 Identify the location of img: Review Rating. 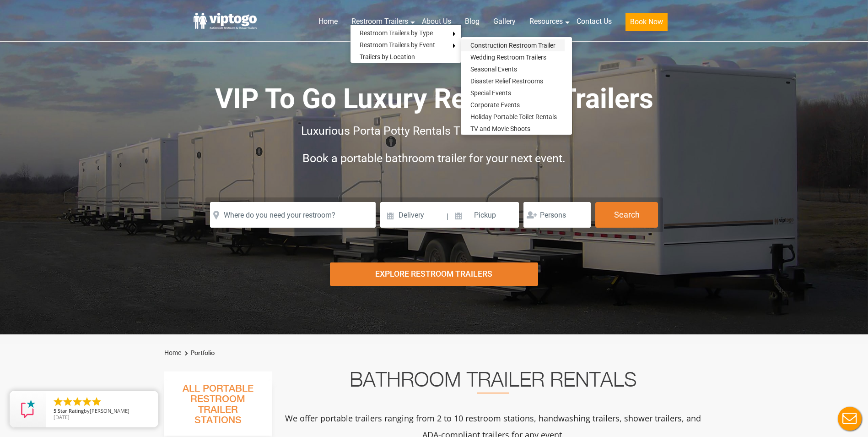
(28, 409).